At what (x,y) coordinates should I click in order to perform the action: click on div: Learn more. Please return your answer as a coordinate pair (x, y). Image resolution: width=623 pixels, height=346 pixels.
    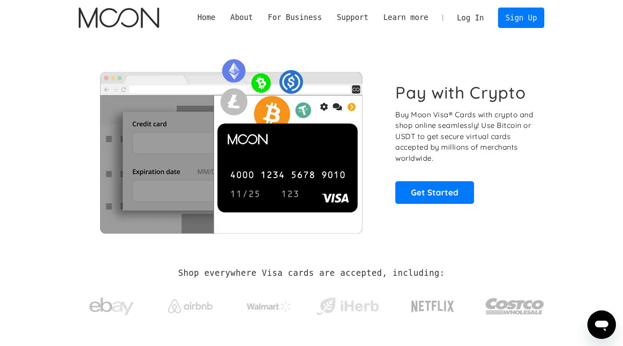
    Looking at the image, I should click on (406, 17).